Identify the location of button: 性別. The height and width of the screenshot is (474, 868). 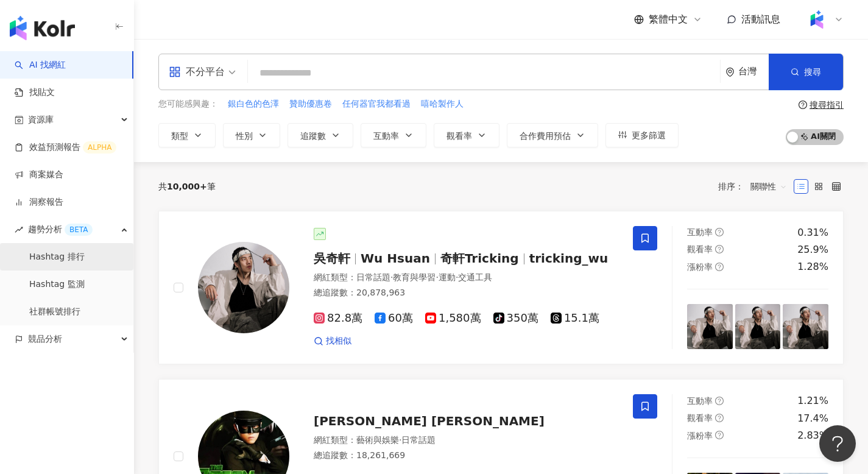
(251, 135).